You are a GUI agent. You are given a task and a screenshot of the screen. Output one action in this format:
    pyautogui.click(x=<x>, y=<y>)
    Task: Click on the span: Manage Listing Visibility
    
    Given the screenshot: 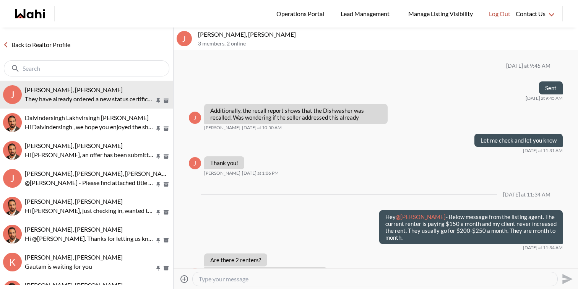 What is the action you would take?
    pyautogui.click(x=441, y=14)
    